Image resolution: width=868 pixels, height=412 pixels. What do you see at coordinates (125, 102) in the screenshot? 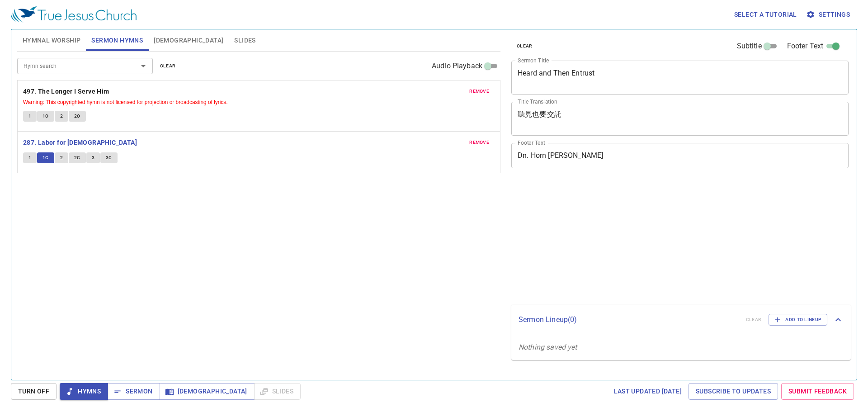
I see `small: Warning: This copyrighted hymn is not licensed for projection or broadcasting of lyrics.` at bounding box center [125, 102].